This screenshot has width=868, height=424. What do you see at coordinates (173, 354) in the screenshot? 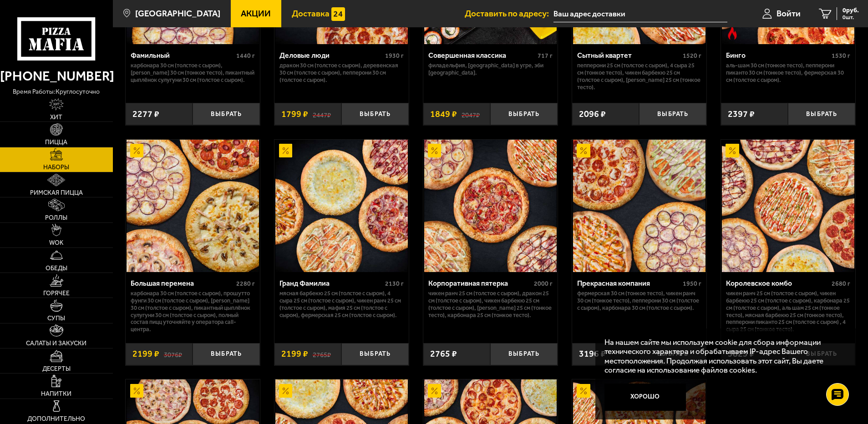
I see `s: 3076 ₽` at bounding box center [173, 354].